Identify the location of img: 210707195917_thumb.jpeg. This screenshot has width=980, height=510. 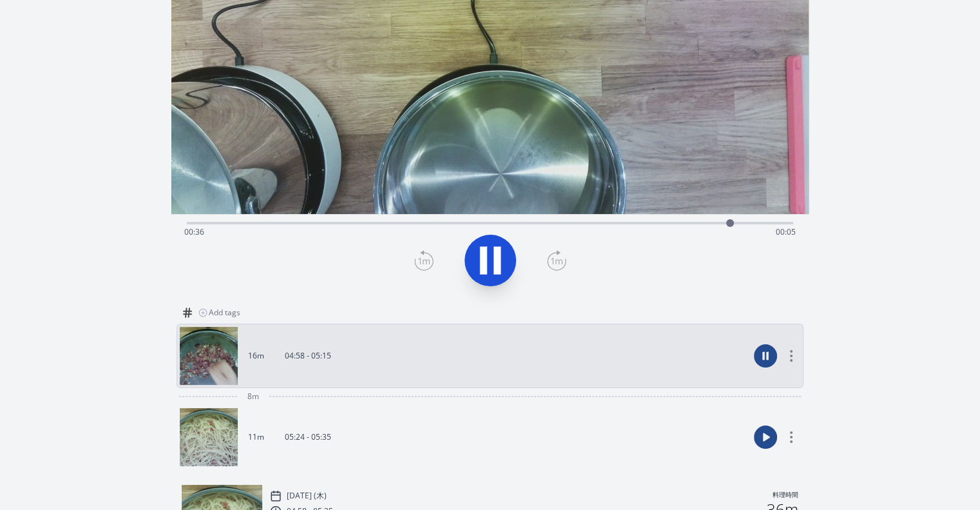
(209, 356).